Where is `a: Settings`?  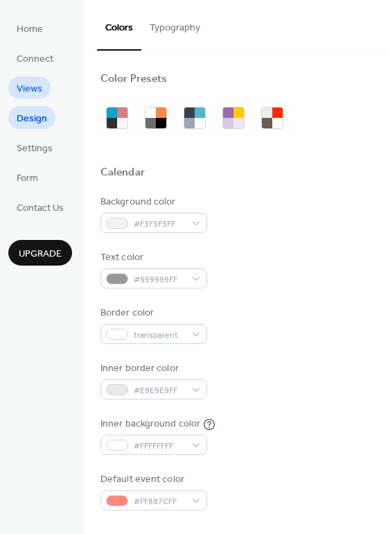
a: Settings is located at coordinates (35, 147).